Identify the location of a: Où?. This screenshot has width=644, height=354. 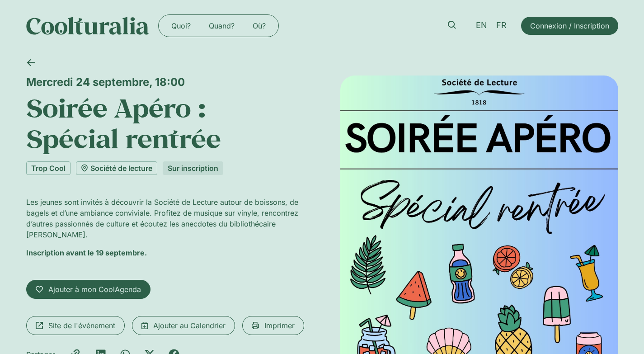
(259, 26).